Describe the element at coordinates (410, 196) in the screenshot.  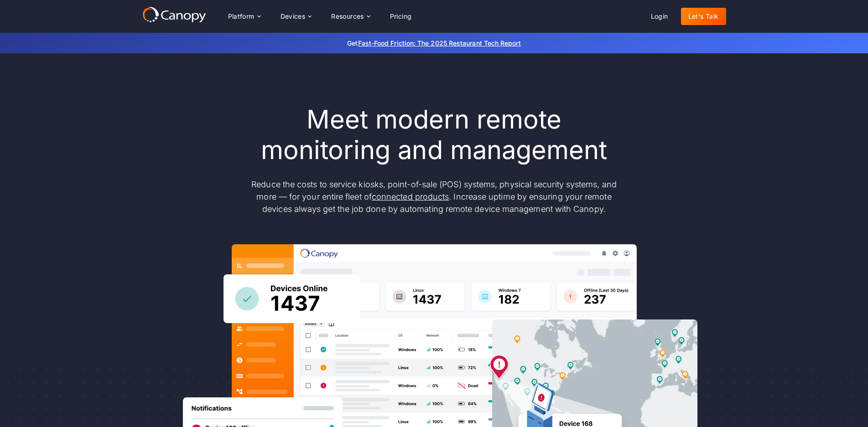
I see `a: connected products` at that location.